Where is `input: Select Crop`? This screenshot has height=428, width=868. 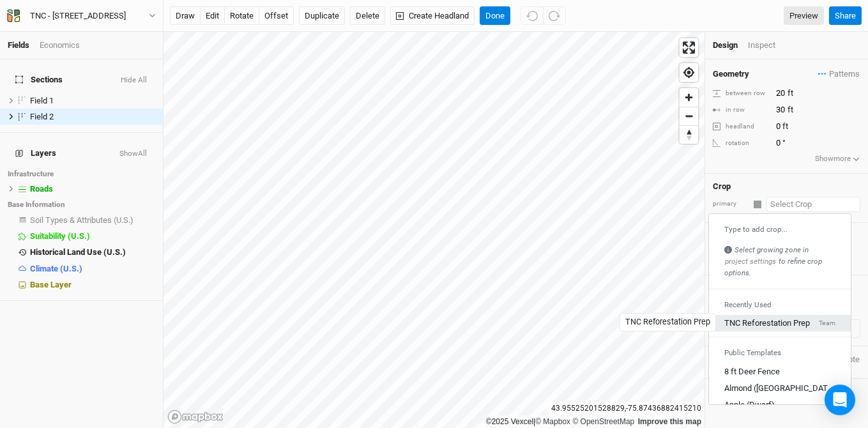
input: Select Crop is located at coordinates (813, 205).